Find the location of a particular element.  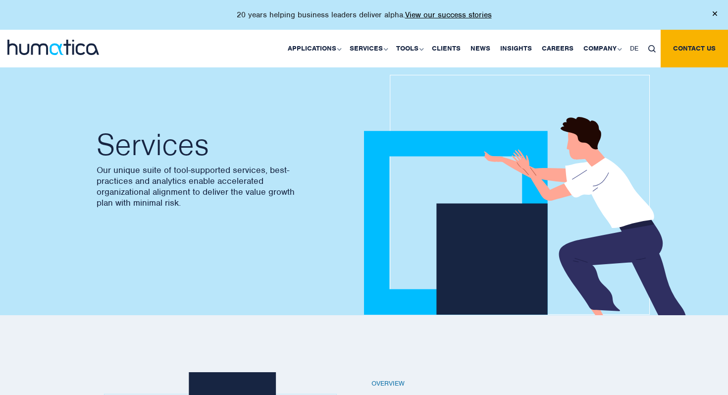

h6: Overview is located at coordinates (505, 383).